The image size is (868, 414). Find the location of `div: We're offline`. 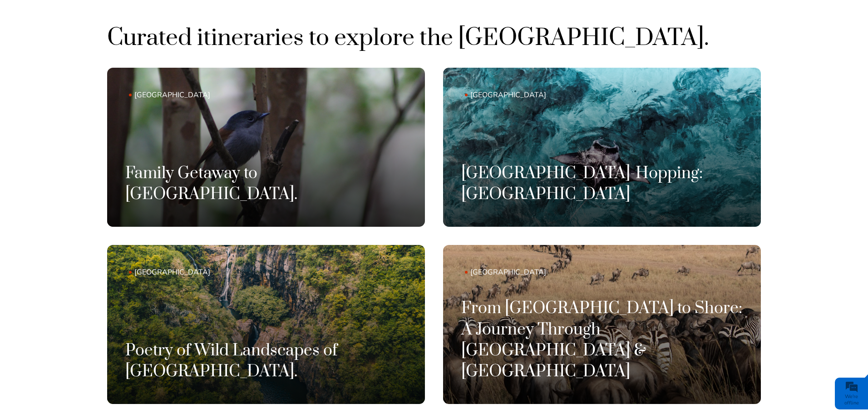

div: We're offline is located at coordinates (851, 400).